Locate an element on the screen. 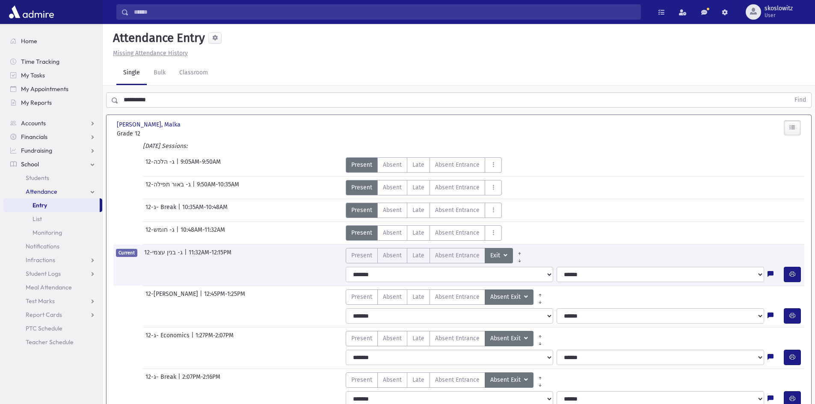 This screenshot has width=815, height=404. a: Teacher Schedule is located at coordinates (53, 342).